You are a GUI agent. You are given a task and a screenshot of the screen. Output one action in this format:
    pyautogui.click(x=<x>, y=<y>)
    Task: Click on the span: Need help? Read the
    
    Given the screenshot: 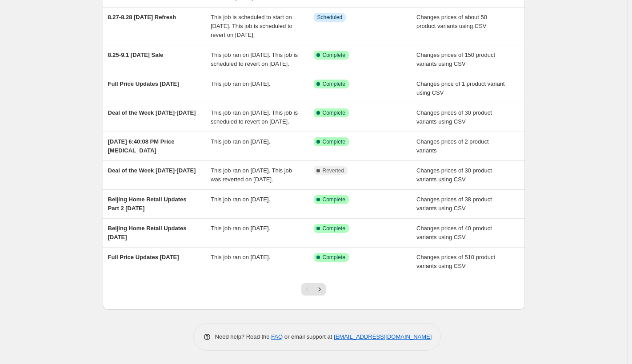 What is the action you would take?
    pyautogui.click(x=243, y=336)
    